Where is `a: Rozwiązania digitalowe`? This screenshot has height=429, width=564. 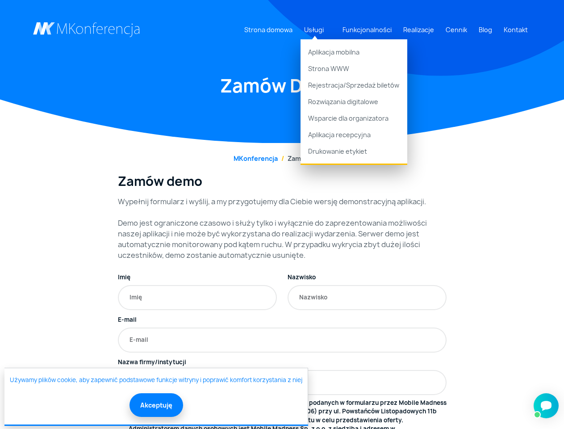 a: Rozwiązania digitalowe is located at coordinates (354, 101).